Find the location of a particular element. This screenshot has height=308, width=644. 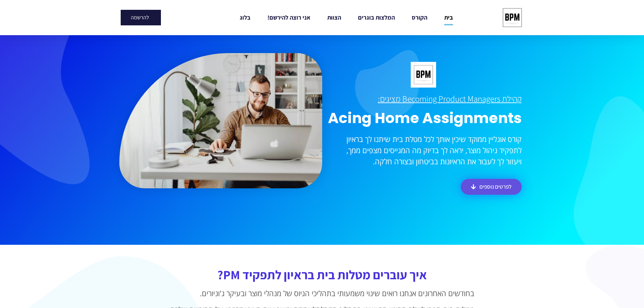

h1: Acing Home Assignments is located at coordinates (424, 119).